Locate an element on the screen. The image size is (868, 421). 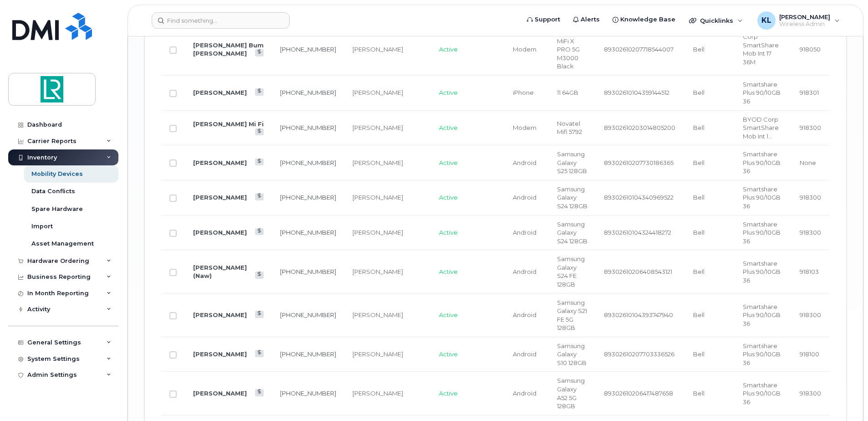
a: Support is located at coordinates (543, 20).